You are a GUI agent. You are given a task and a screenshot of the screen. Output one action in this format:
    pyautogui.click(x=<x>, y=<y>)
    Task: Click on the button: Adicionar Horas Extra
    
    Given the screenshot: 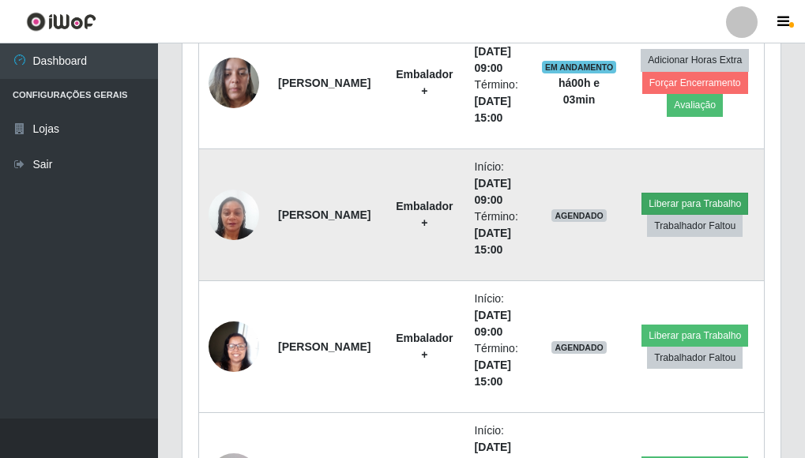 What is the action you would take?
    pyautogui.click(x=694, y=60)
    